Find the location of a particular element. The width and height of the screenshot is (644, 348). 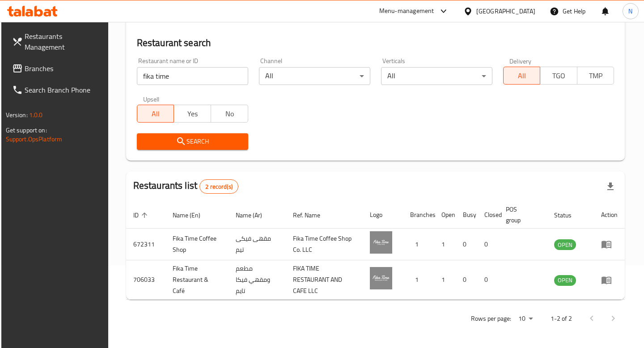

button: TGO is located at coordinates (559, 76).